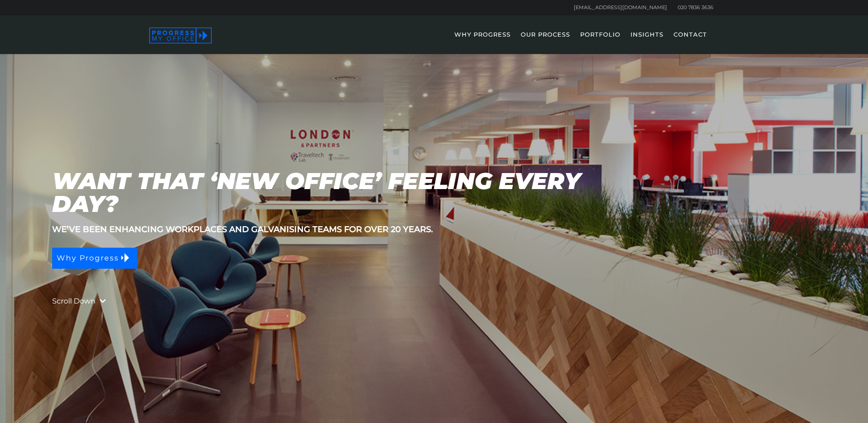 The image size is (868, 423). Describe the element at coordinates (94, 258) in the screenshot. I see `a: Why Progress` at that location.